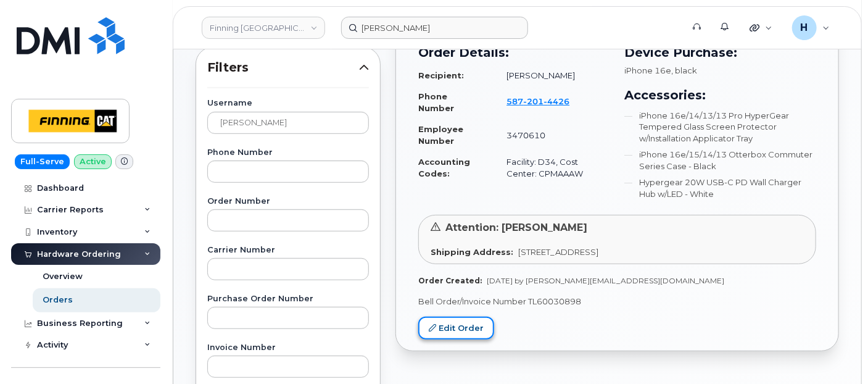  Describe the element at coordinates (456, 328) in the screenshot. I see `a: Edit Order` at that location.